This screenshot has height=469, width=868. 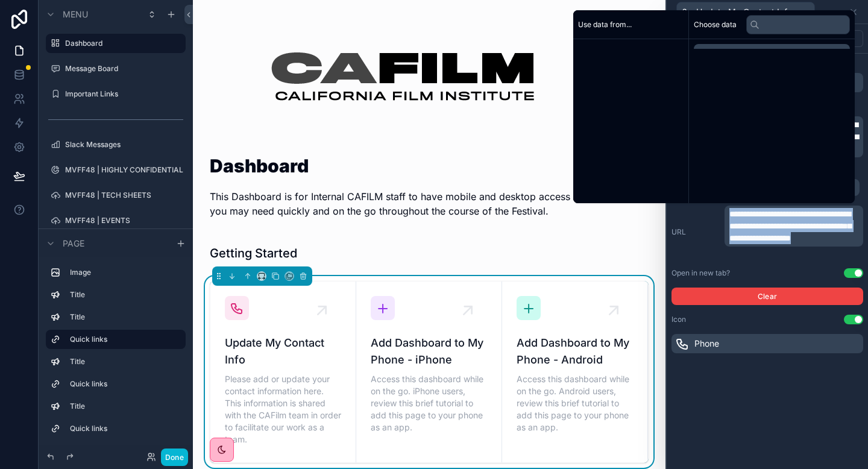 What do you see at coordinates (430, 372) in the screenshot?
I see `a: Add Dashboard to My Phone - iPhoneAccess this dashboard while on the go. iPhone users, review thi...` at bounding box center [430, 372].